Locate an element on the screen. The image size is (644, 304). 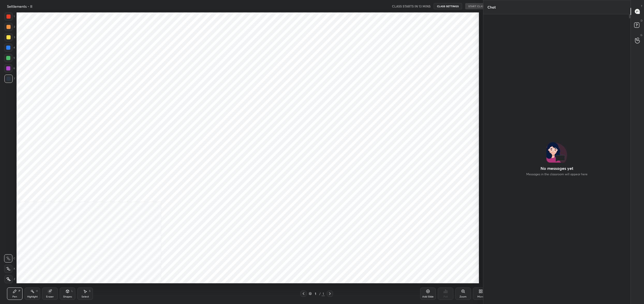
p: D is located at coordinates (642, 21).